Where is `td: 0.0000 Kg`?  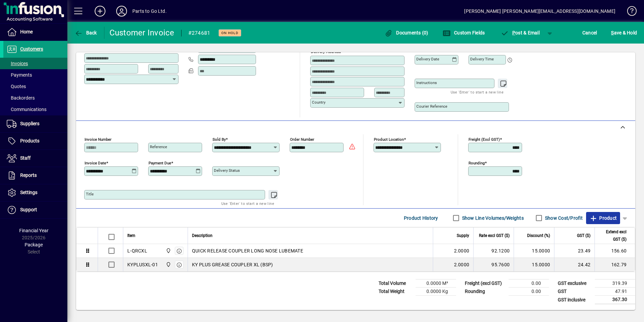 td: 0.0000 Kg is located at coordinates (436, 291).